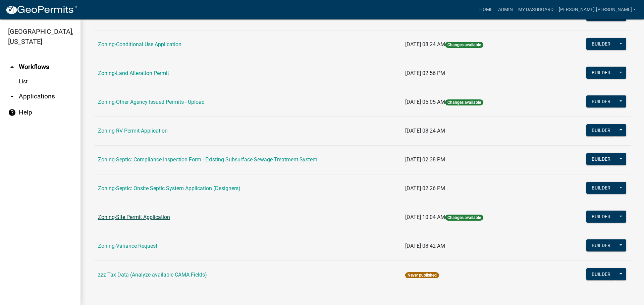  What do you see at coordinates (422, 275) in the screenshot?
I see `span: Never published` at bounding box center [422, 275].